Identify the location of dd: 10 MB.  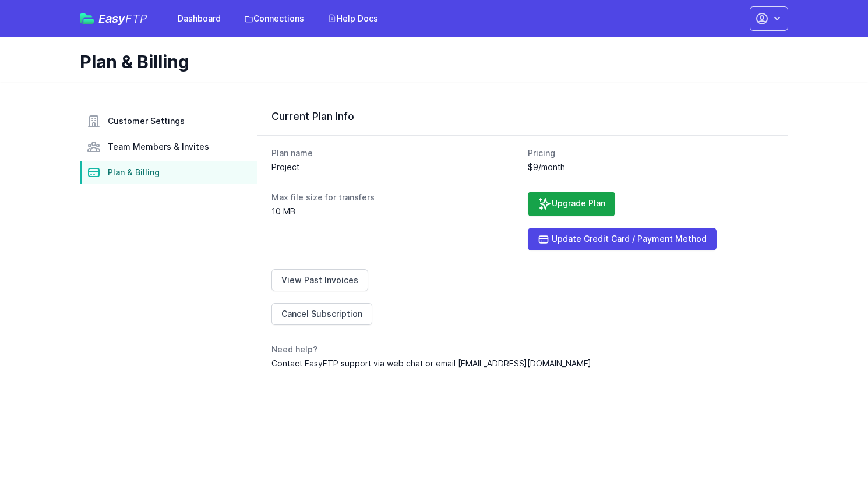
(395, 211).